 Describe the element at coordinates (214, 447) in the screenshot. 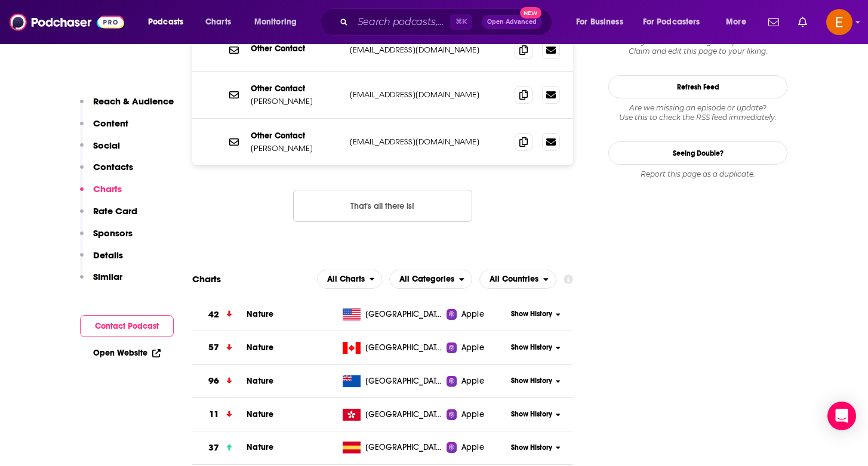

I see `h3: 37` at that location.